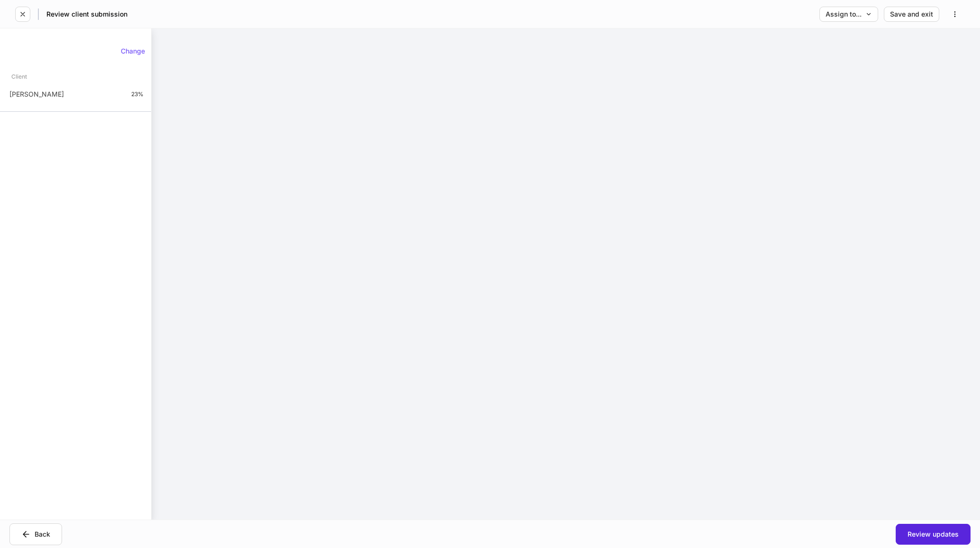 The height and width of the screenshot is (548, 980). What do you see at coordinates (132, 51) in the screenshot?
I see `div: Change` at bounding box center [132, 51].